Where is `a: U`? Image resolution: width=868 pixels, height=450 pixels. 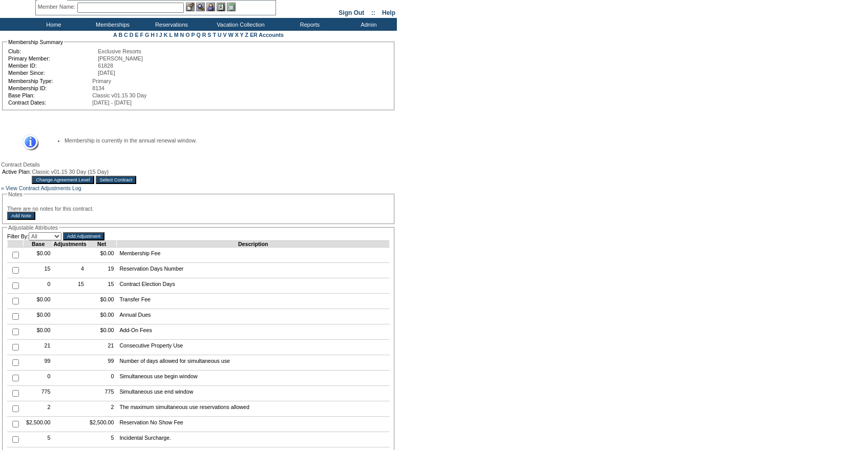 a: U is located at coordinates (220, 35).